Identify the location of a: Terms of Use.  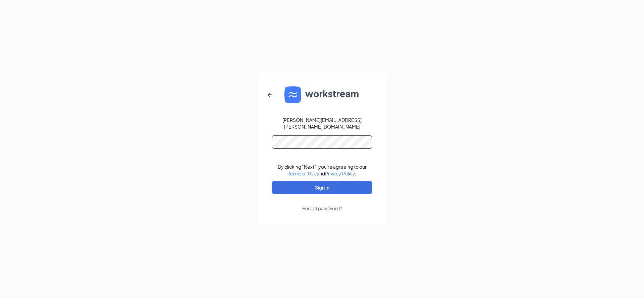
(302, 174).